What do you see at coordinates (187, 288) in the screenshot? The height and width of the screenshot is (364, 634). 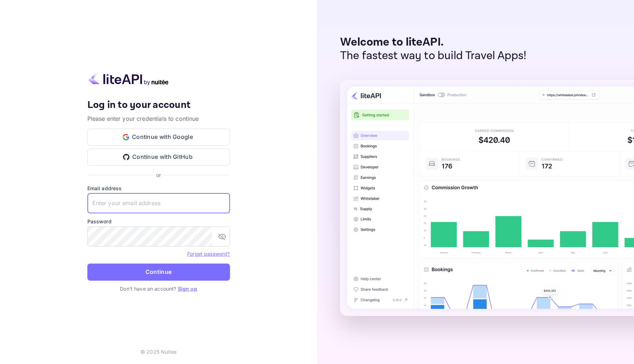 I see `a: Sign up` at bounding box center [187, 288].